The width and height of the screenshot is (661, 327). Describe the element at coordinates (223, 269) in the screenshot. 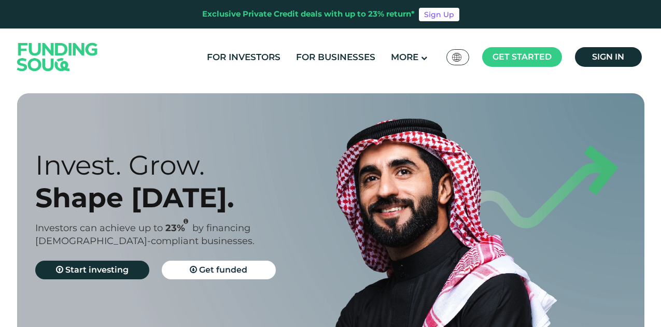

I see `span: Get funded` at that location.